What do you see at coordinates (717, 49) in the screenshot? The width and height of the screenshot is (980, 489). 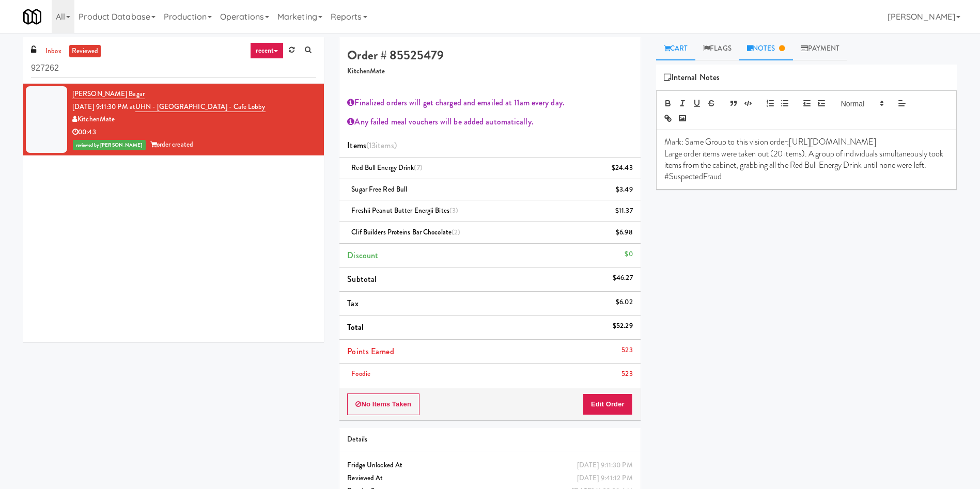 I see `a: Flags` at bounding box center [717, 49].